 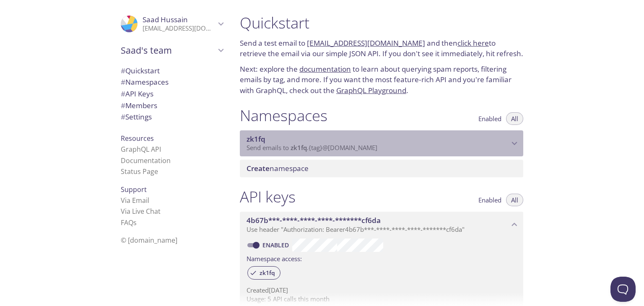 What do you see at coordinates (276, 245) in the screenshot?
I see `a: Enabled` at bounding box center [276, 245].